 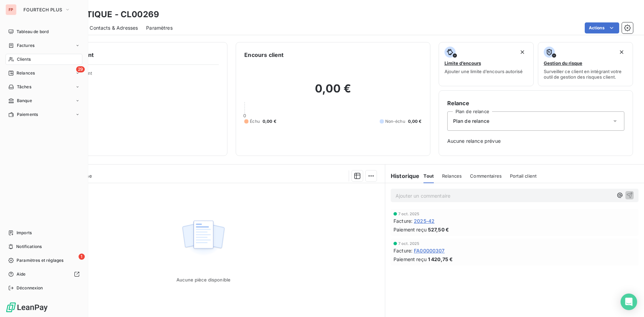 I want to click on h6: Relance, so click(x=536, y=103).